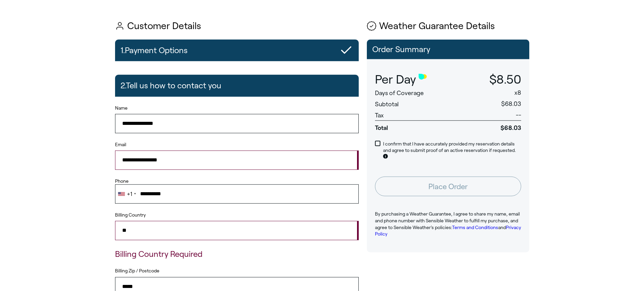 The width and height of the screenshot is (644, 291). I want to click on div: +1, so click(129, 194).